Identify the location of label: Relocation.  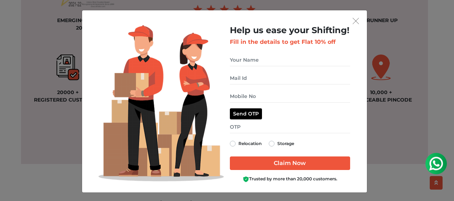
(250, 144).